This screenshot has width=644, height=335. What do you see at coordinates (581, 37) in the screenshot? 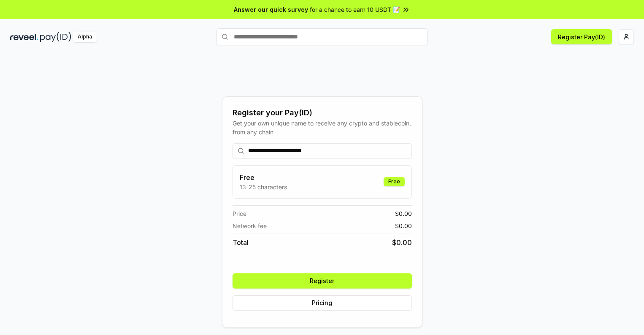
I see `button: Register Pay(ID)` at bounding box center [581, 37].